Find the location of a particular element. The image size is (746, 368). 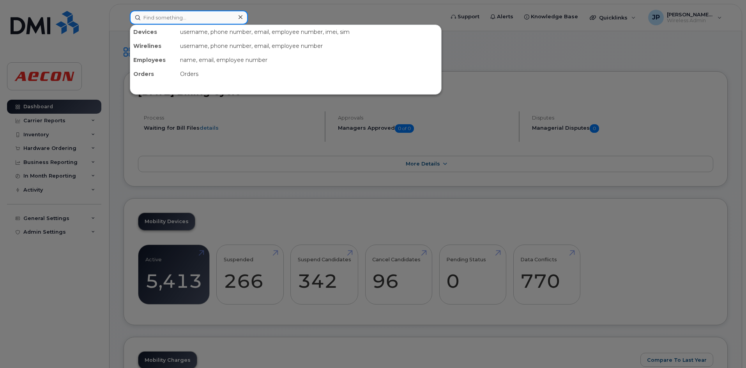

div: Devices is located at coordinates (154, 32).